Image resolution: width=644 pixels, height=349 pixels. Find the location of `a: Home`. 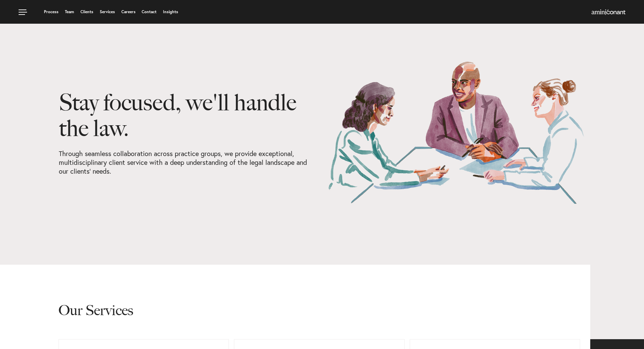

a: Home is located at coordinates (609, 12).